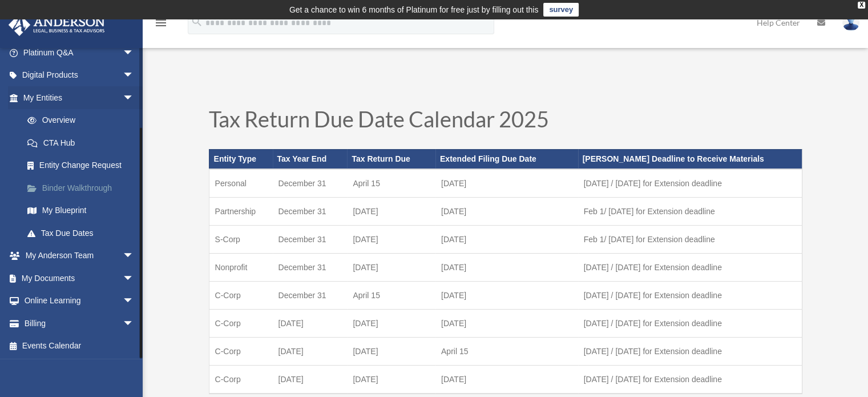 The width and height of the screenshot is (868, 397). What do you see at coordinates (851, 22) in the screenshot?
I see `img: User Pic` at bounding box center [851, 22].